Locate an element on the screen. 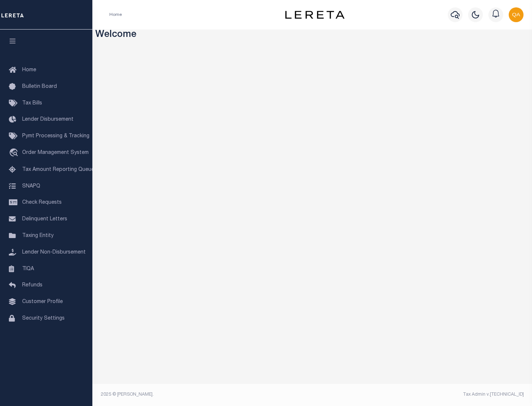 Image resolution: width=532 pixels, height=406 pixels. span: Lender Non-Disbursement is located at coordinates (54, 252).